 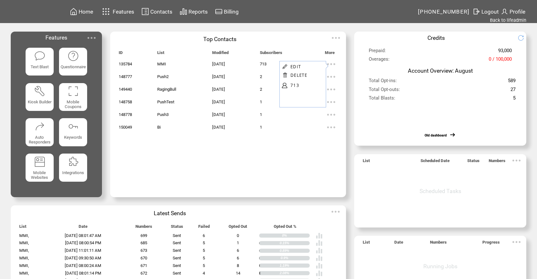 What do you see at coordinates (330, 54) in the screenshot?
I see `span: More` at bounding box center [330, 54].